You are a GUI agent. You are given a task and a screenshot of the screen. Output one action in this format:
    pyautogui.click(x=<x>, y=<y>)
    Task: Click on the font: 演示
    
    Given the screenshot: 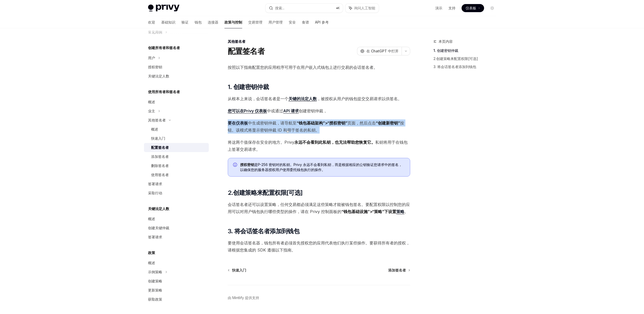 What is the action you would take?
    pyautogui.click(x=439, y=8)
    